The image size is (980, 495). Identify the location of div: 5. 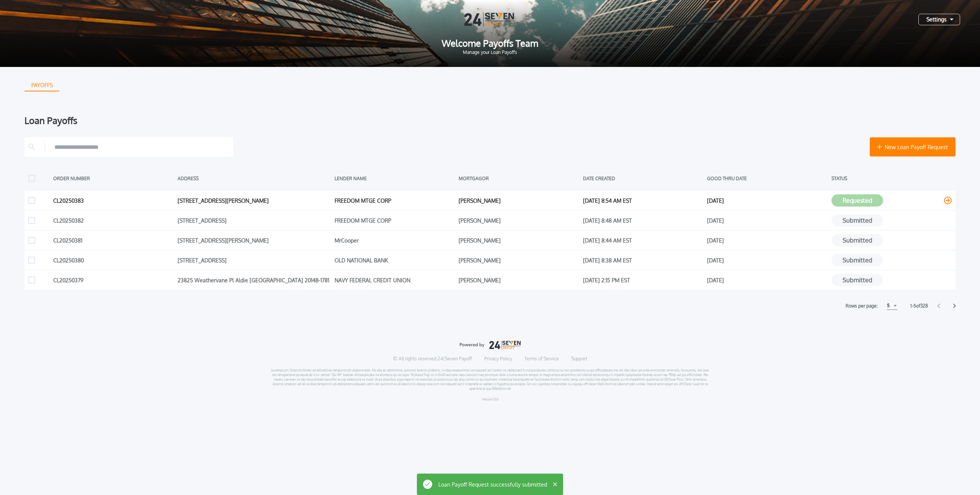
(888, 305).